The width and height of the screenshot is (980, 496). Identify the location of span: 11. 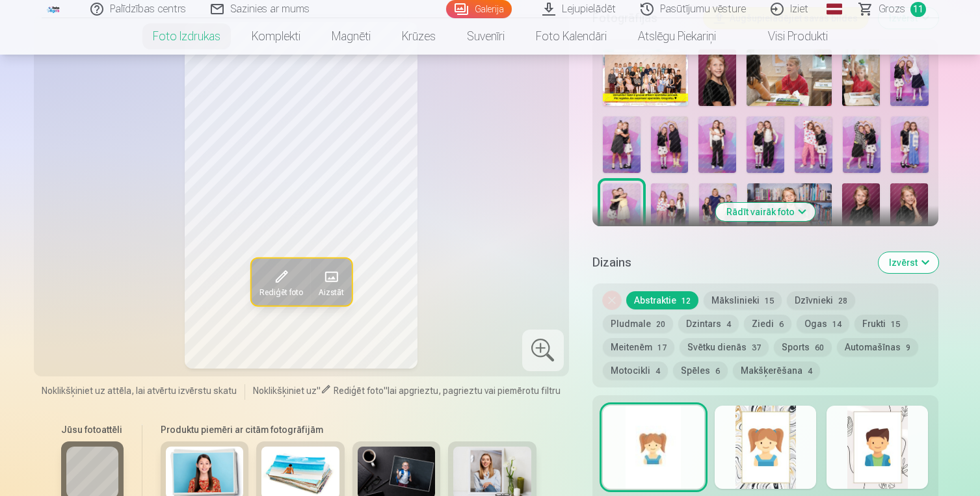
(918, 9).